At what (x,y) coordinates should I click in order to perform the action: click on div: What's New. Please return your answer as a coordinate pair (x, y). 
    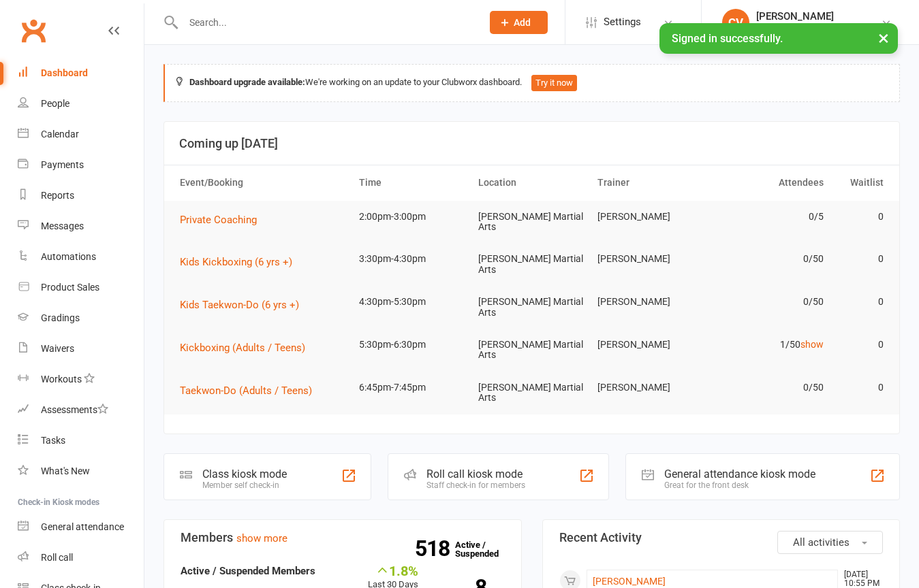
    Looking at the image, I should click on (65, 472).